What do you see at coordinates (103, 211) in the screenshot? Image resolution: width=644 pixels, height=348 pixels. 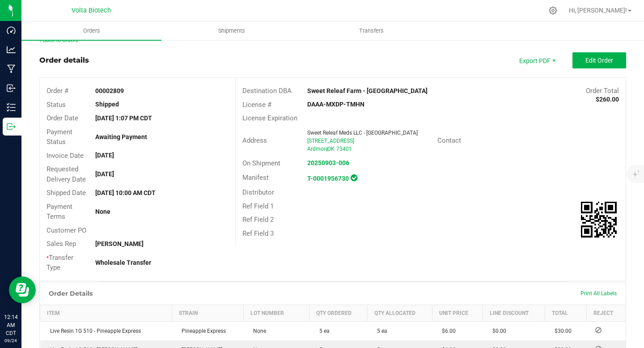 I see `strong: None` at bounding box center [103, 211].